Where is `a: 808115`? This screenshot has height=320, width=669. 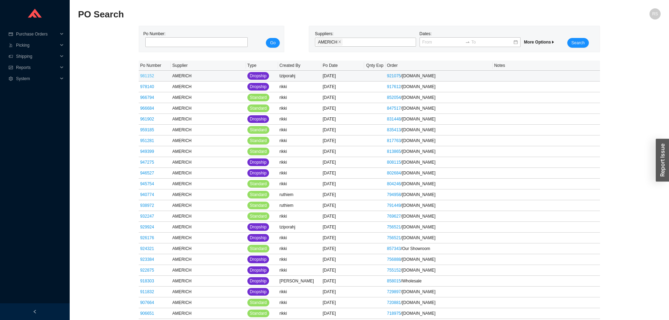 a: 808115 is located at coordinates (394, 162).